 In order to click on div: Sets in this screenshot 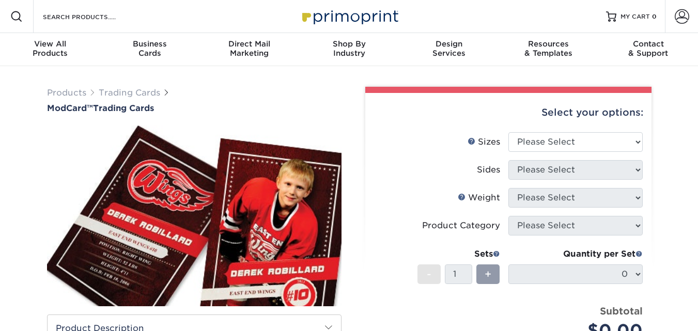, I will do `click(459, 254)`.